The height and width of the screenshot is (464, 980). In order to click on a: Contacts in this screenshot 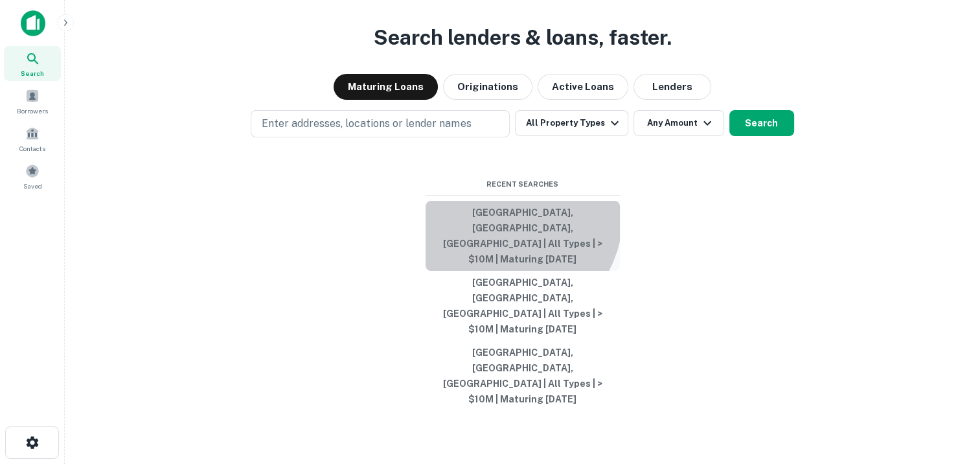, I will do `click(32, 139)`.